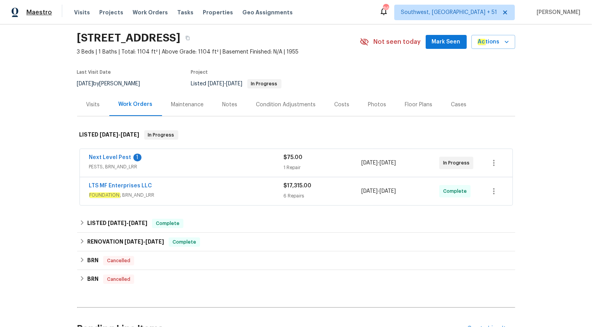 The image size is (592, 327). I want to click on div: 1 Repair, so click(322, 167).